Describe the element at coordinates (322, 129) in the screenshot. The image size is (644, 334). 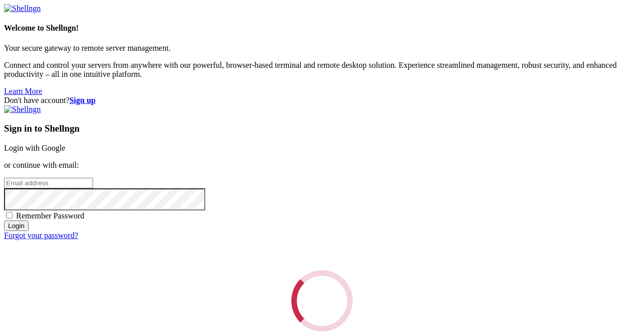
I see `h3: Sign in to Shellngn` at that location.